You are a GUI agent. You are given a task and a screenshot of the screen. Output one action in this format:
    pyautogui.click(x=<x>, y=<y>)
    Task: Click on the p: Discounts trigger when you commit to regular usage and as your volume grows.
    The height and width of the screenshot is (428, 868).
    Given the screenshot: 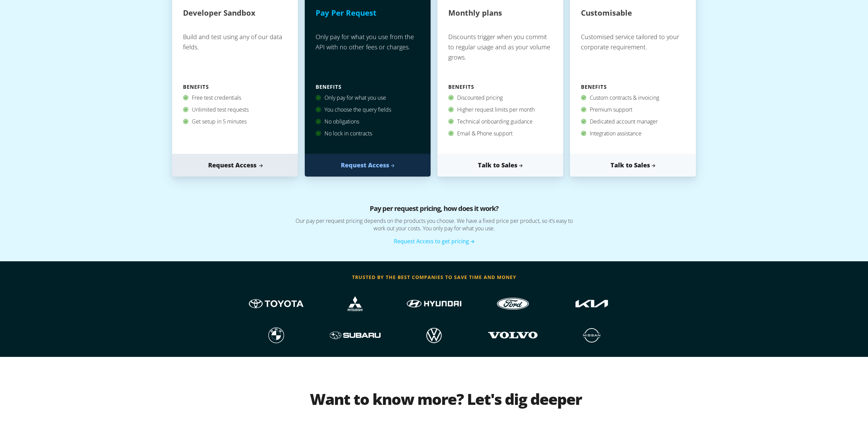 What is the action you would take?
    pyautogui.click(x=500, y=55)
    